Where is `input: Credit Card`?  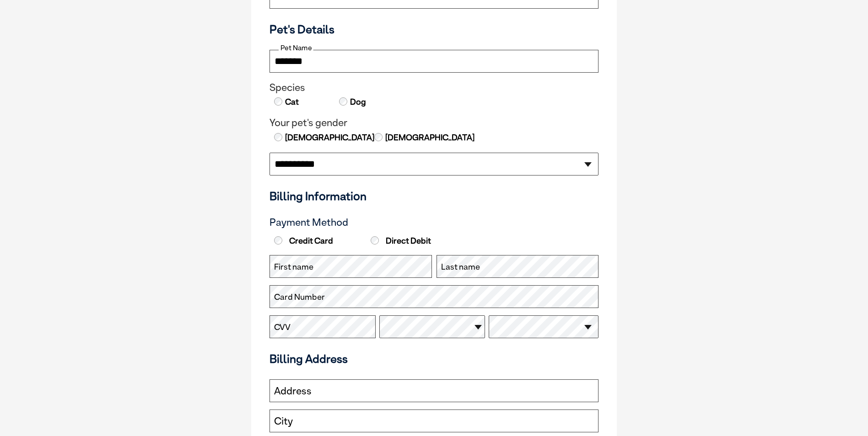 input: Credit Card is located at coordinates (278, 241).